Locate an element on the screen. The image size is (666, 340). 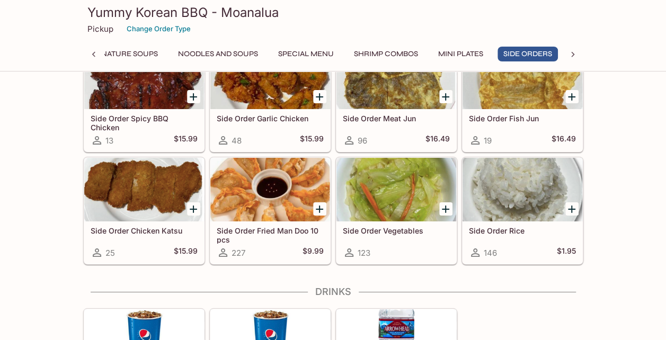
span: 25 is located at coordinates (110, 253).